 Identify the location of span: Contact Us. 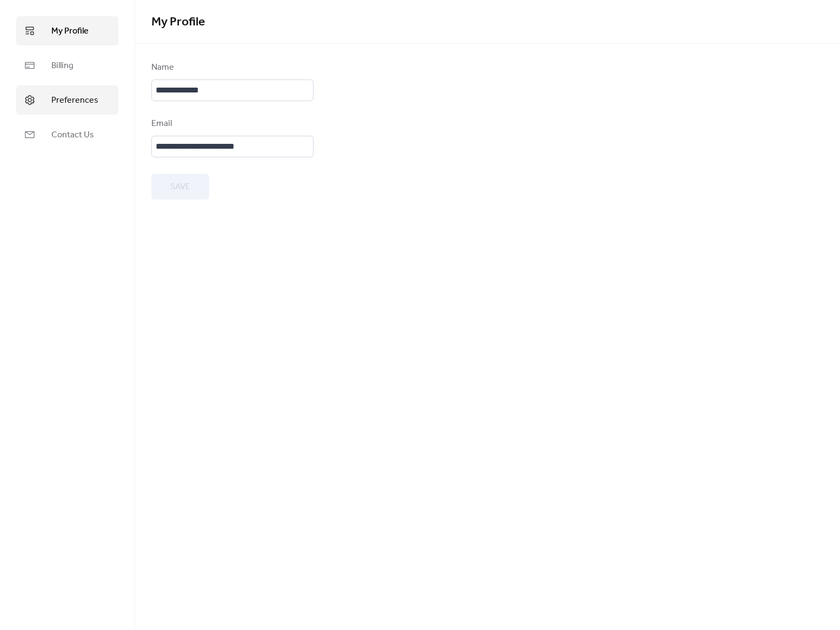
(73, 136).